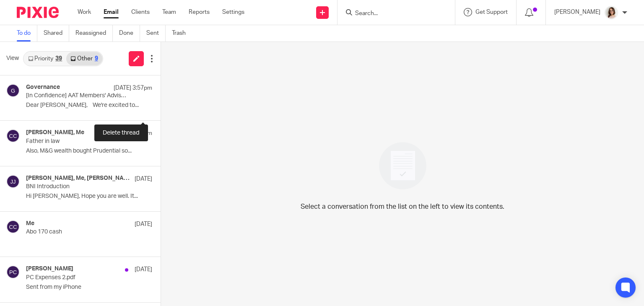 This screenshot has width=644, height=306. What do you see at coordinates (76, 96) in the screenshot?
I see `p: [In Confidence] AAT Members' Advisory Council` at bounding box center [76, 96].